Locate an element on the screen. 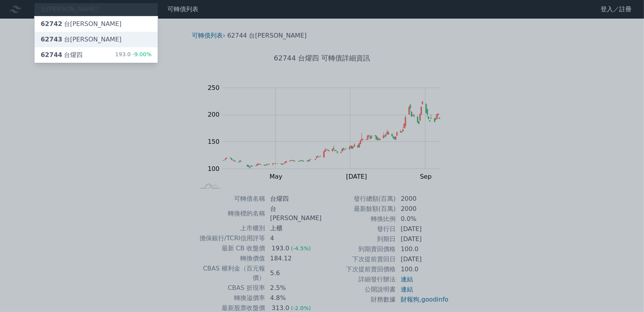 This screenshot has width=644, height=312. span: 62744 is located at coordinates (52, 55).